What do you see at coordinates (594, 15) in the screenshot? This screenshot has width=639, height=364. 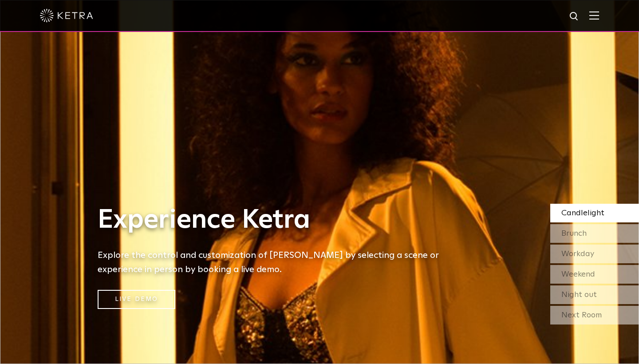 I see `img: Hamburger%20Nav.svg` at bounding box center [594, 15].